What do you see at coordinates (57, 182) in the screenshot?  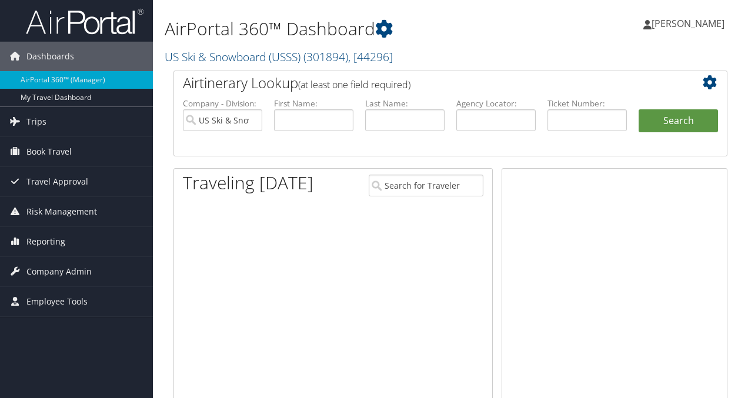 I see `span: Travel Approval` at bounding box center [57, 182].